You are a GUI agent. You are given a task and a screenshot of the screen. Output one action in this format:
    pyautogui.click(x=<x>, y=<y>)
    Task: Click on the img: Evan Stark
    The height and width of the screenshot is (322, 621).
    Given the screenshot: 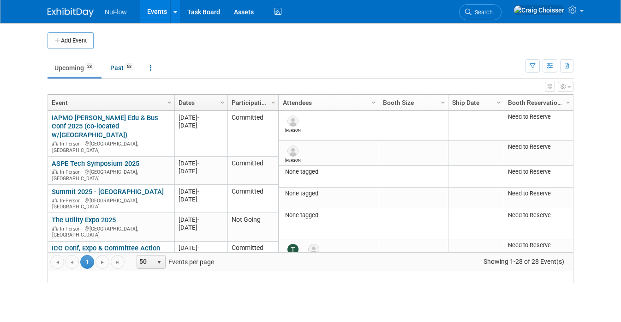 What is the action you would take?
    pyautogui.click(x=314, y=249)
    